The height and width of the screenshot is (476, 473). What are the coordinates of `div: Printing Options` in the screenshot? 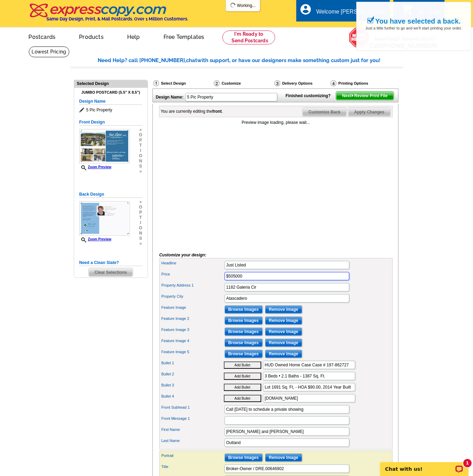 It's located at (361, 83).